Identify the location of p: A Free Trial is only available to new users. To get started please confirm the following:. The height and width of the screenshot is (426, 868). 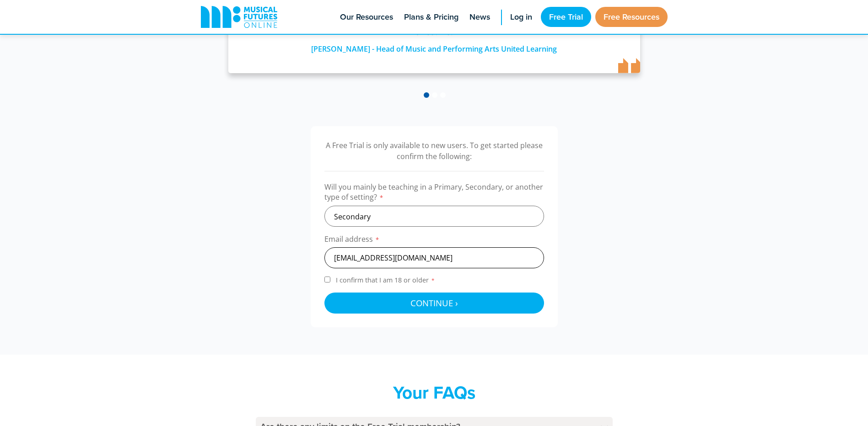
(434, 151).